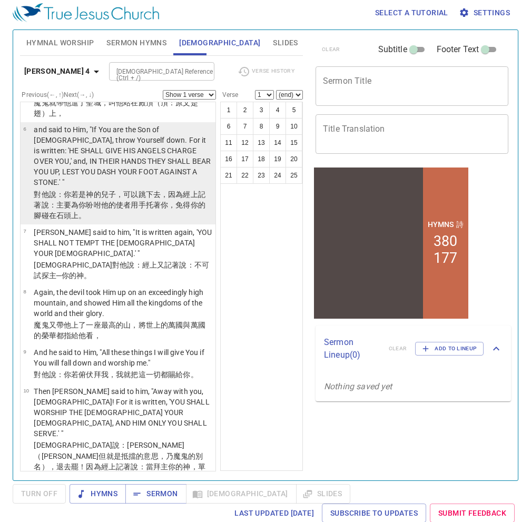 Image resolution: width=531 pixels, height=522 pixels. Describe the element at coordinates (120, 210) in the screenshot. I see `wg4571: ，免得` at that location.